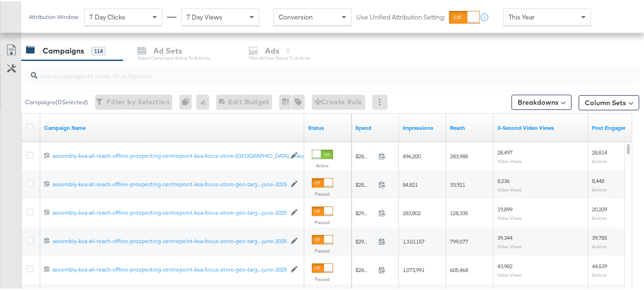 The width and height of the screenshot is (644, 290). What do you see at coordinates (64, 49) in the screenshot?
I see `div: Campaigns` at bounding box center [64, 49].